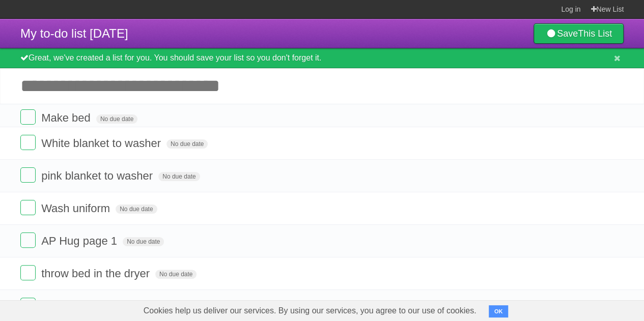  I want to click on button: OK, so click(498, 311).